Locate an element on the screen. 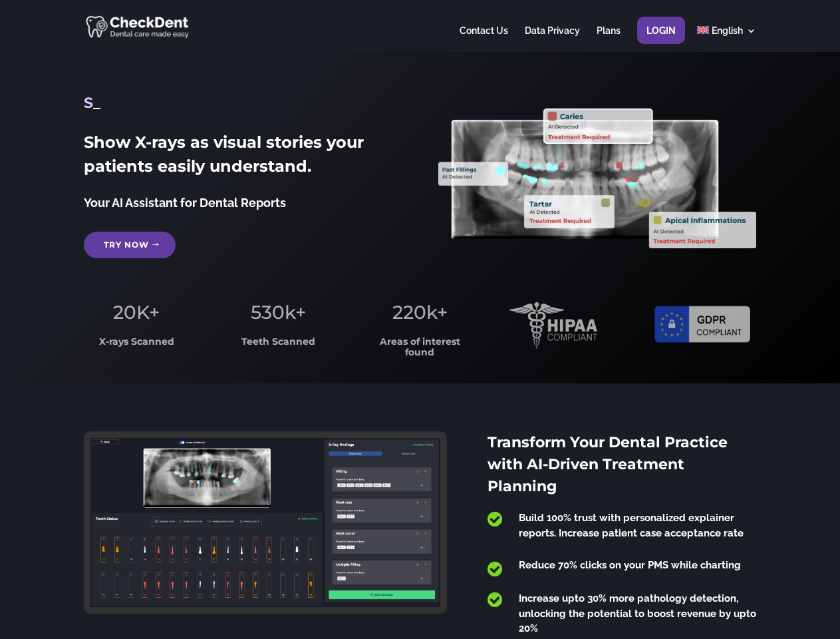  a: Contact Us is located at coordinates (484, 38).